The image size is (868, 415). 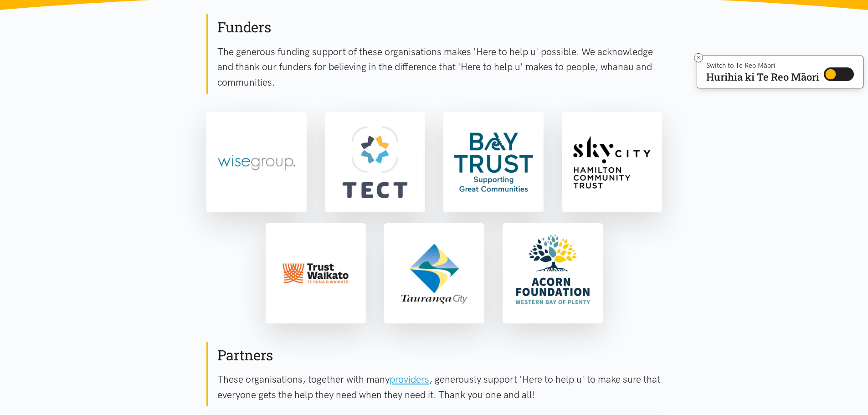 What do you see at coordinates (434, 273) in the screenshot?
I see `img: Tauranga City Council` at bounding box center [434, 273].